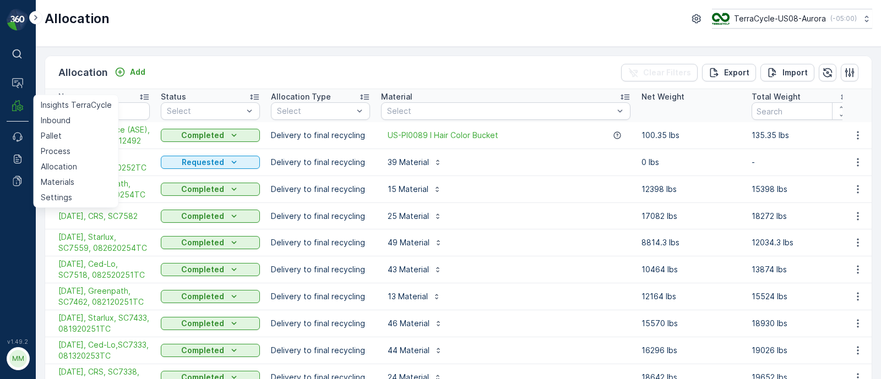  What do you see at coordinates (104, 243) in the screenshot?
I see `a: 08/27/25, Starlux, SC7559, 082620254TC` at bounding box center [104, 243].